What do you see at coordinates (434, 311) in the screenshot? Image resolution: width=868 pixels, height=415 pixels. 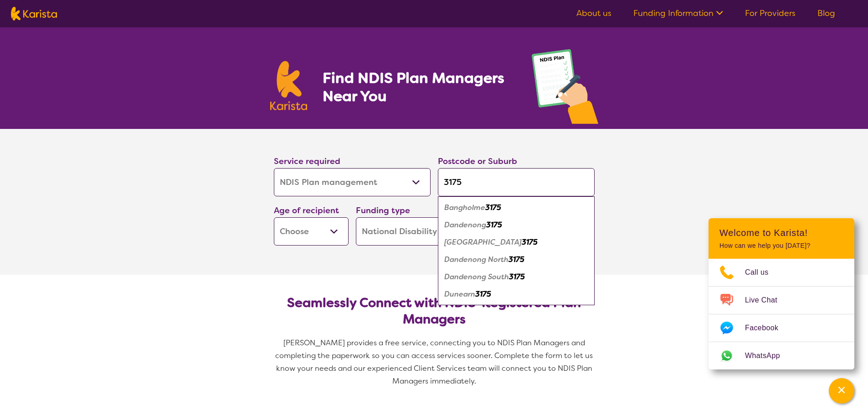 I see `h2: Seamlessly Connect with NDIS-Registered Plan Managers` at bounding box center [434, 311].